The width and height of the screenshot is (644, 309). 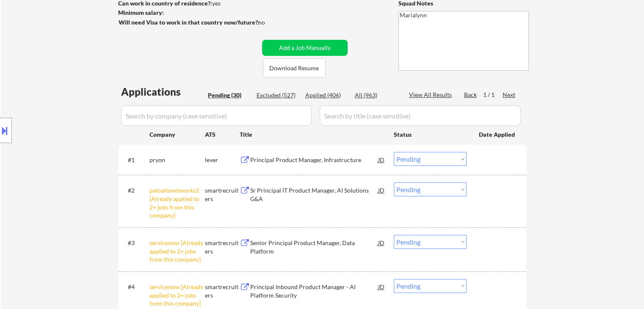 I want to click on div: 1 / 1, so click(x=493, y=95).